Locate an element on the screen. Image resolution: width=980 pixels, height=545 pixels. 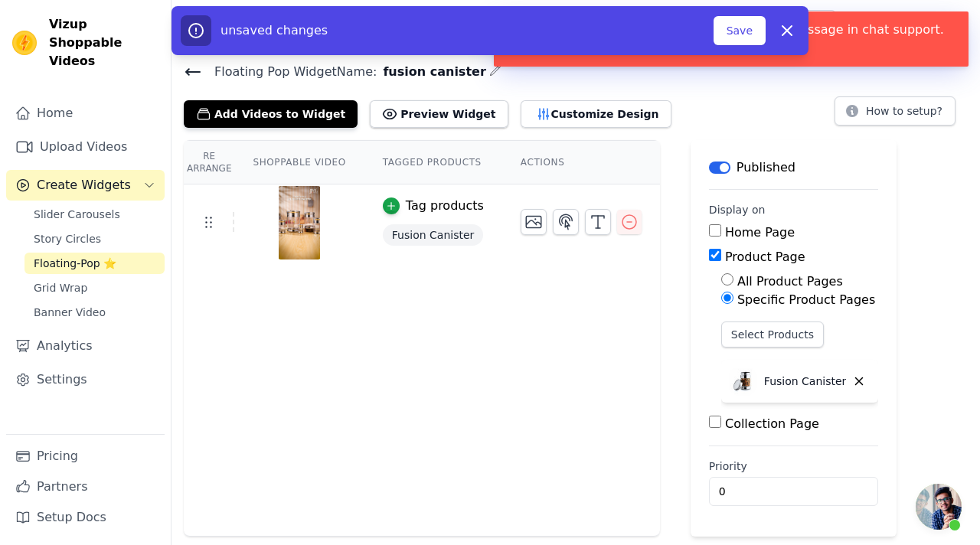
legend: Display on is located at coordinates (738, 209).